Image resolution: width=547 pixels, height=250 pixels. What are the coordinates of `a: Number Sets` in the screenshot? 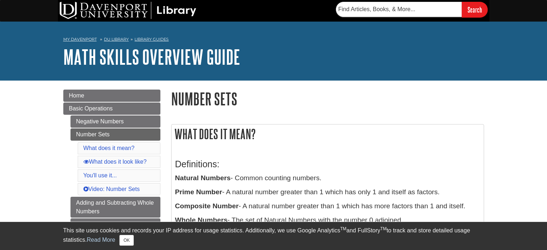 It's located at (116, 135).